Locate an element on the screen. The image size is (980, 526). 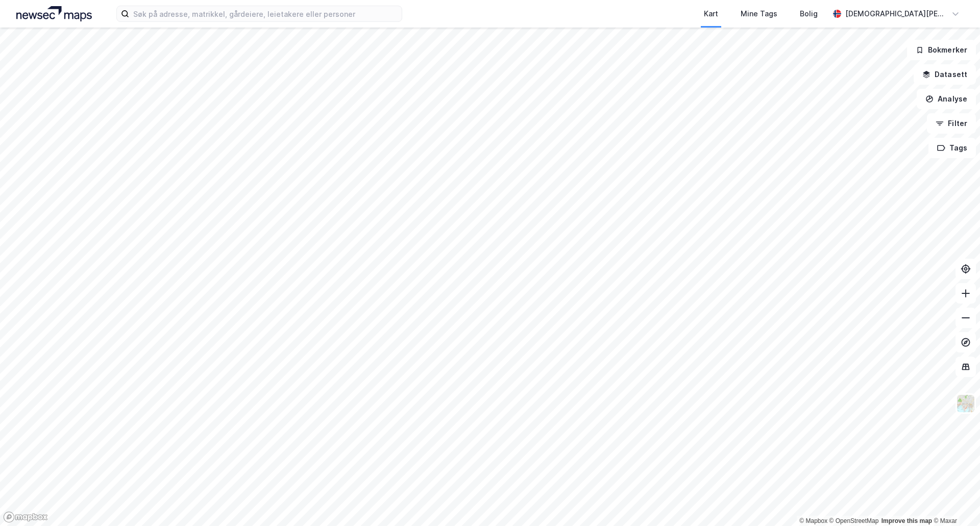
div: Kontrollprogram for chat is located at coordinates (954, 502).